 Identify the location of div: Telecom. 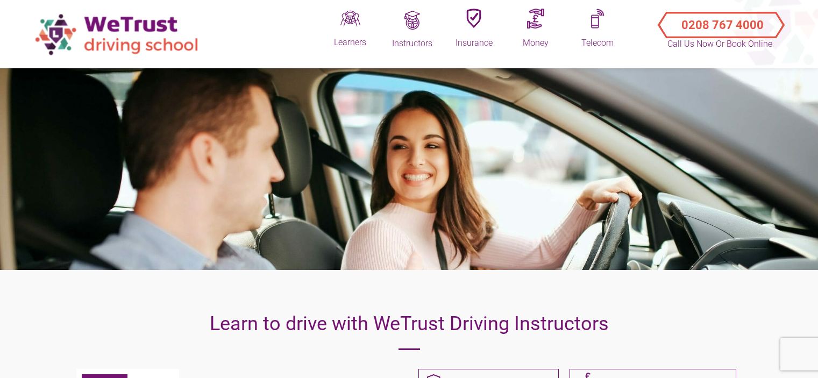
(598, 43).